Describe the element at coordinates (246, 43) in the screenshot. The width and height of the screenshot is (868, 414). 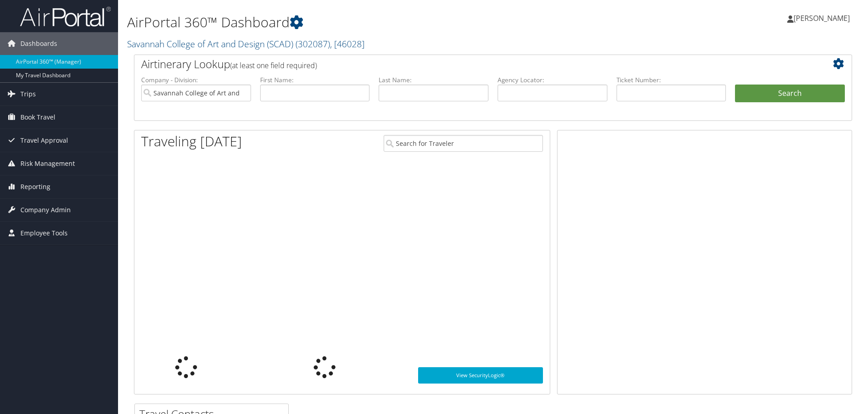
I see `a: Savannah College of Art and Design (SCAD)` at that location.